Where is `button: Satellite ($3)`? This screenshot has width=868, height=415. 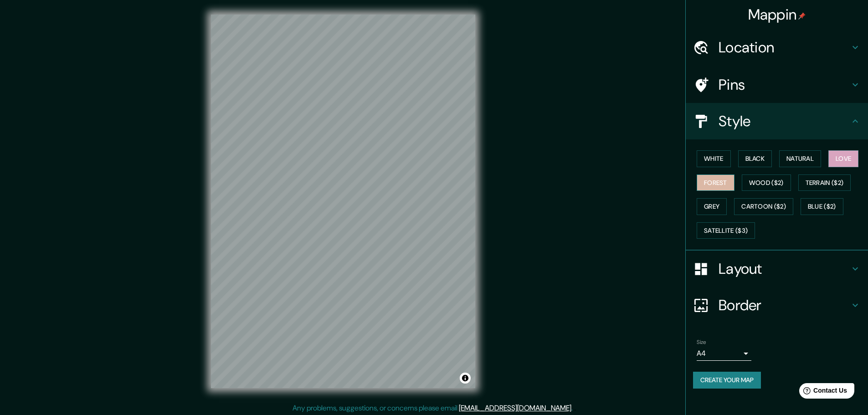
button: Satellite ($3) is located at coordinates (726, 231).